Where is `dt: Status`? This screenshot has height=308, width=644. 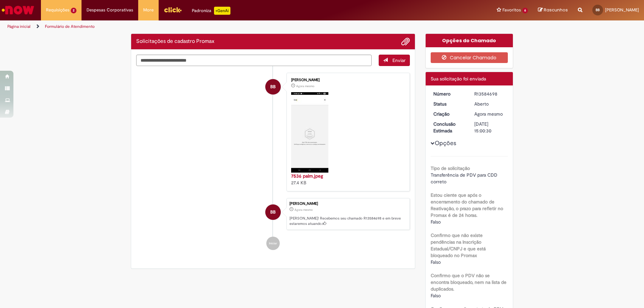
dt: Status is located at coordinates (449, 104).